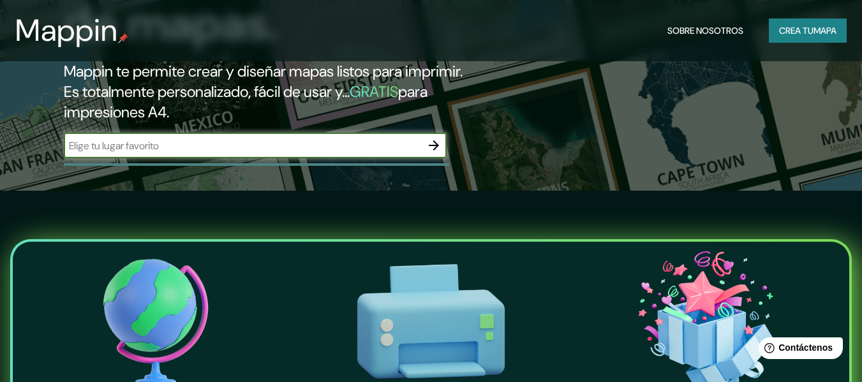 This screenshot has width=862, height=382. I want to click on font: Mappin, so click(66, 30).